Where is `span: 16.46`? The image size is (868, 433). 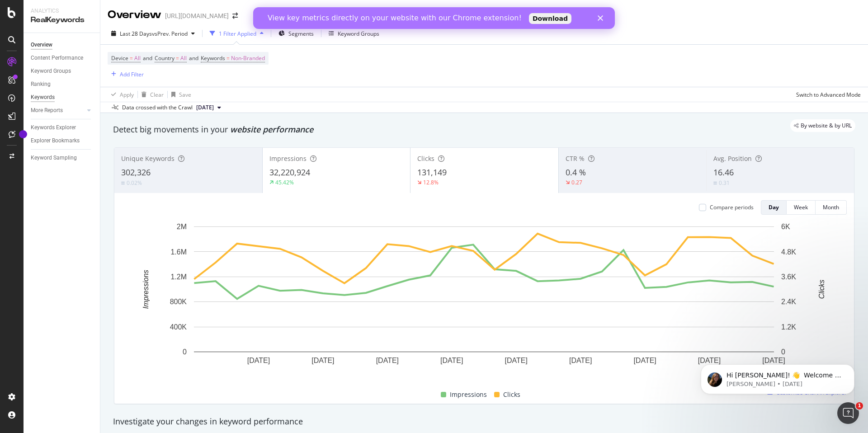 span: 16.46 is located at coordinates (723, 172).